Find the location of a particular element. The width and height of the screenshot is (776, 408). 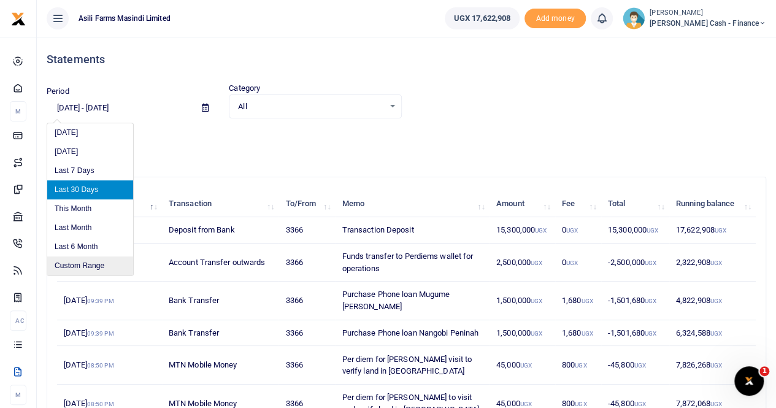

p: Download is located at coordinates (406, 139).